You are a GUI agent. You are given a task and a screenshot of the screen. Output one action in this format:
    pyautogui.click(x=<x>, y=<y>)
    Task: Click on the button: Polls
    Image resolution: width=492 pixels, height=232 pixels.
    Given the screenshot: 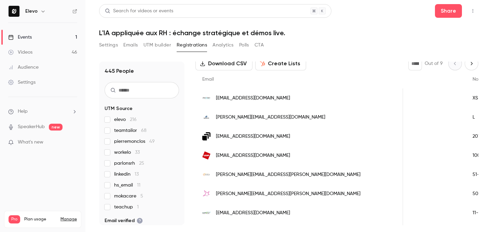 What is the action you would take?
    pyautogui.click(x=244, y=45)
    